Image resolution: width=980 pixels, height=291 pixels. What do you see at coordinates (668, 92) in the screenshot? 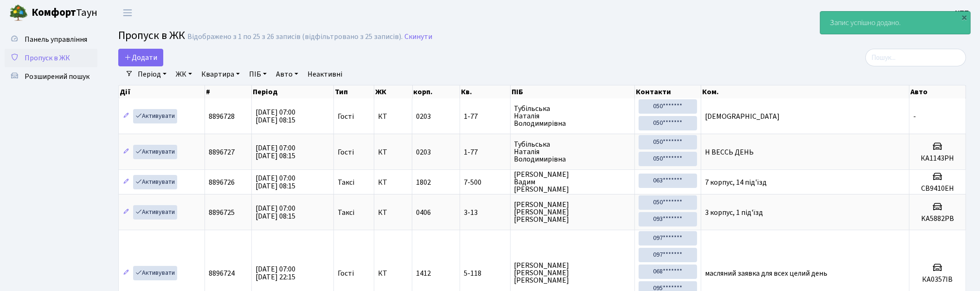
I see `th: Контакти` at bounding box center [668, 92].